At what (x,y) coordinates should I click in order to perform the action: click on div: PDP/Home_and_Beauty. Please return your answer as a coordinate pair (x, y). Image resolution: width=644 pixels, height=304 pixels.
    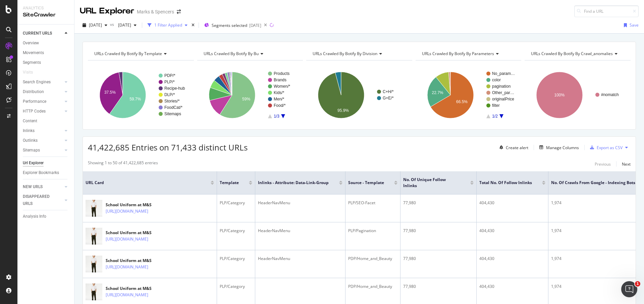
    Looking at the image, I should click on (373, 258).